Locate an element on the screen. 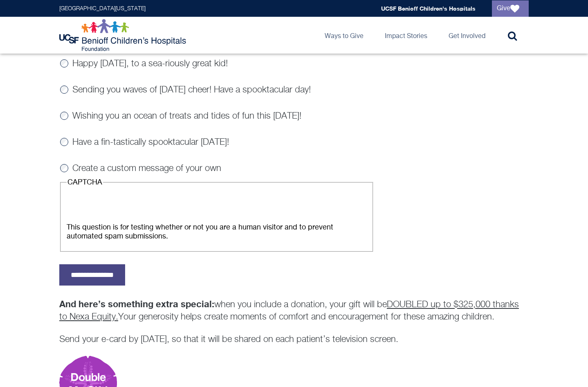 Image resolution: width=588 pixels, height=387 pixels. a: Ways to Give is located at coordinates (344, 35).